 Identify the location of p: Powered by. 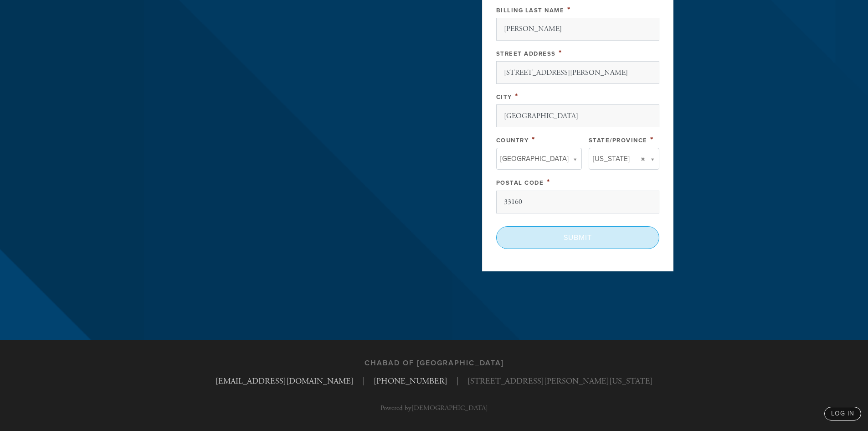
(434, 407).